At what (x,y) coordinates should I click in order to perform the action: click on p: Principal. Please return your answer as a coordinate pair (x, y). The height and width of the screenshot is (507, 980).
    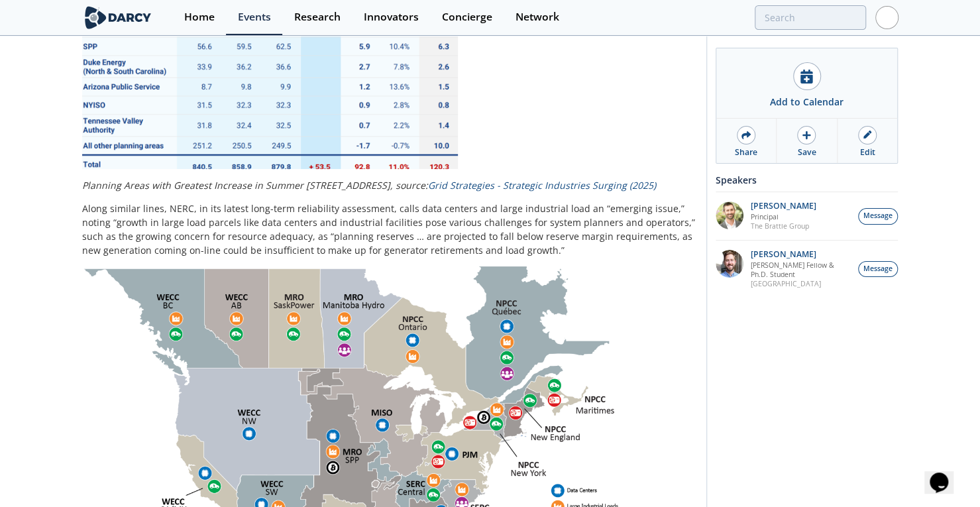
    Looking at the image, I should click on (784, 217).